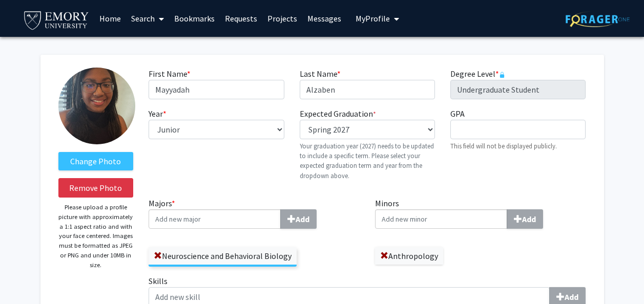  I want to click on label: Year, so click(157, 114).